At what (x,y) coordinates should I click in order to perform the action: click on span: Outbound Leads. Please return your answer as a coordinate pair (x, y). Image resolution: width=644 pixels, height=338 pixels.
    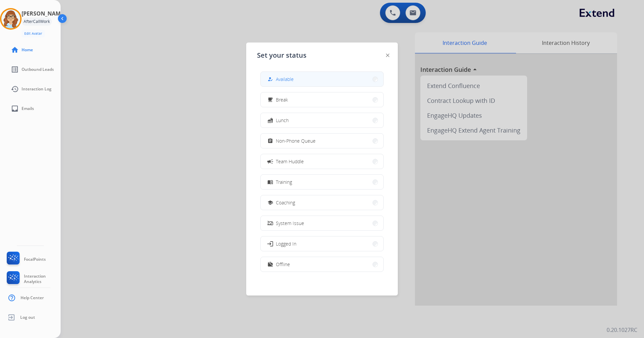
    Looking at the image, I should click on (38, 70).